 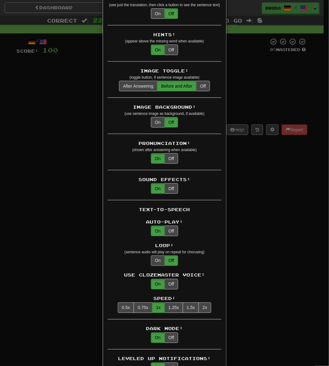 I want to click on div: Hints:, so click(x=165, y=35).